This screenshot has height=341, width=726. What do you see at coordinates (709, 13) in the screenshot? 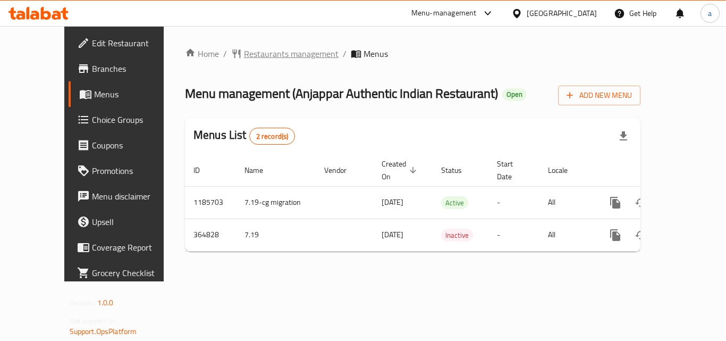
I see `span: a` at bounding box center [709, 13].